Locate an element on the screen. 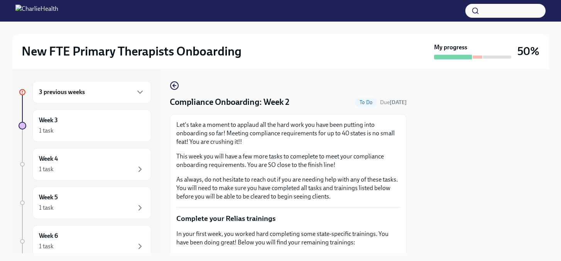 The width and height of the screenshot is (561, 261). h6: Week 5 is located at coordinates (48, 197).